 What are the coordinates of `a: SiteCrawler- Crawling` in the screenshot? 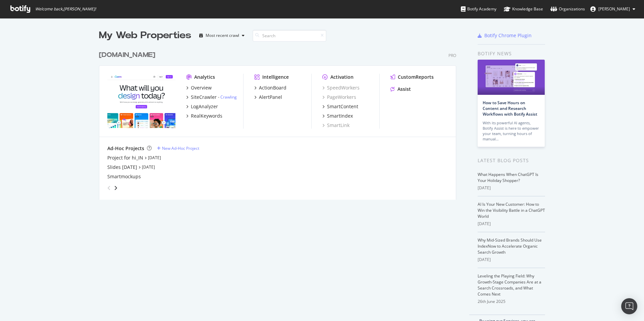 It's located at (211, 97).